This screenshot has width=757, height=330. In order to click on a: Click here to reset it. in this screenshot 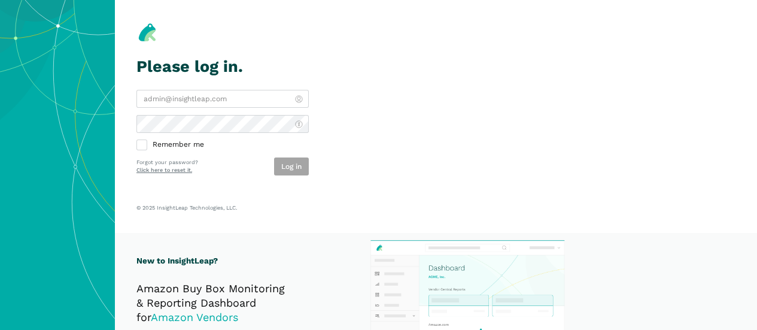, I will do `click(164, 170)`.